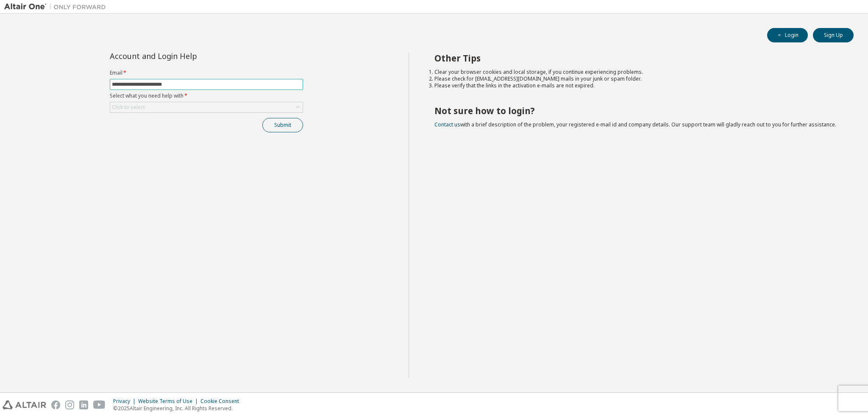 The height and width of the screenshot is (417, 868). I want to click on div: Privacy, so click(125, 401).